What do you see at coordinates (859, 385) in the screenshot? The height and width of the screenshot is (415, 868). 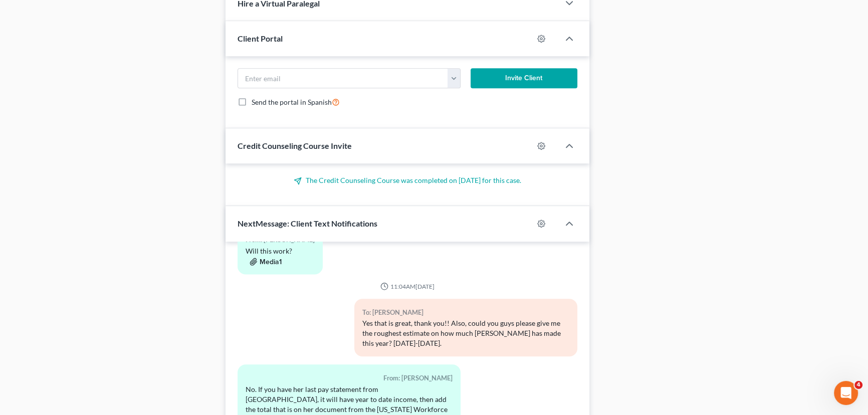 I see `span: 4` at bounding box center [859, 385].